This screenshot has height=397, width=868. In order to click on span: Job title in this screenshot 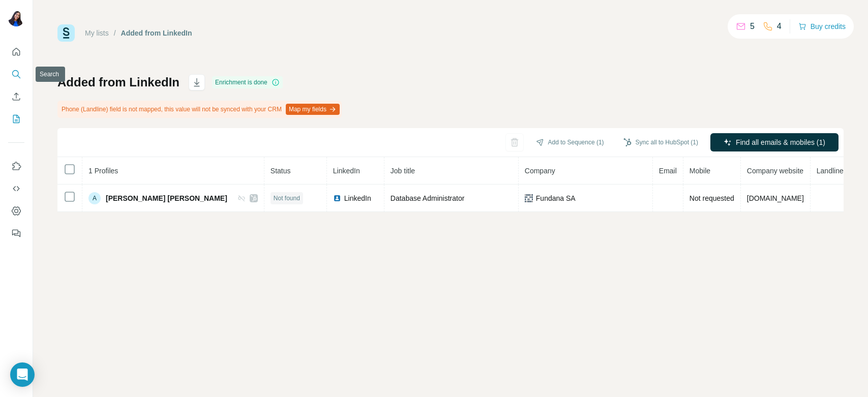, I will do `click(402, 171)`.